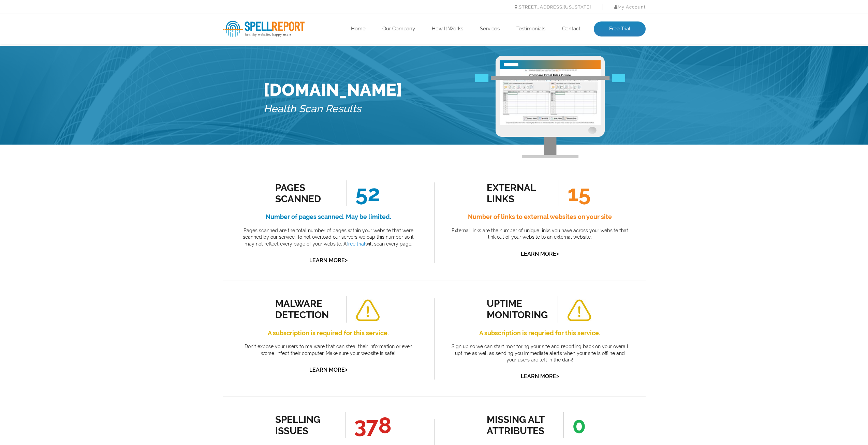 Image resolution: width=868 pixels, height=445 pixels. What do you see at coordinates (517, 425) in the screenshot?
I see `div: missing alt attributes` at bounding box center [517, 425].